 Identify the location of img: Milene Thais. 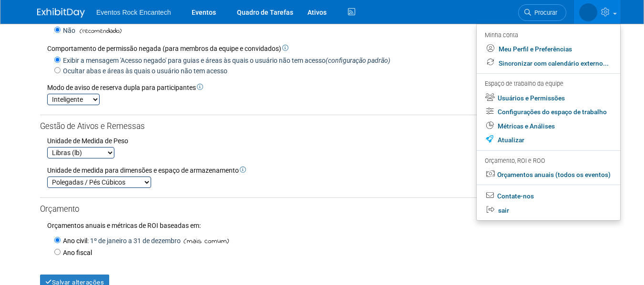
(588, 12).